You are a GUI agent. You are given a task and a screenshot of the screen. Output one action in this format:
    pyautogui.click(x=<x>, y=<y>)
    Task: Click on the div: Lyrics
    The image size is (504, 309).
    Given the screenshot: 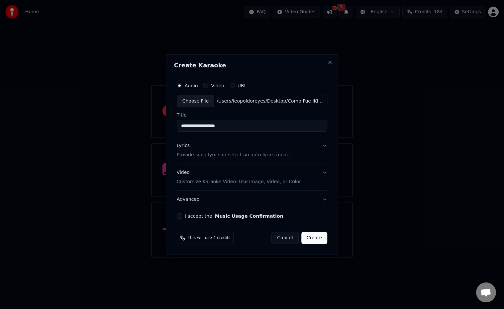 What is the action you would take?
    pyautogui.click(x=183, y=146)
    